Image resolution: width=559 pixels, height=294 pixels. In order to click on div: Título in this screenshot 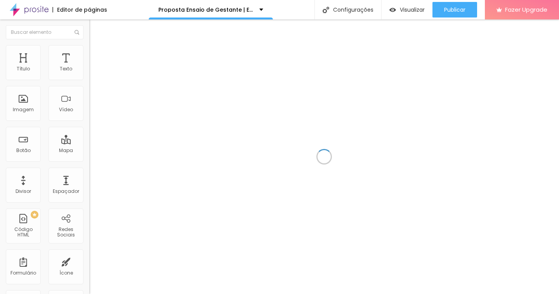, I will do `click(23, 69)`.